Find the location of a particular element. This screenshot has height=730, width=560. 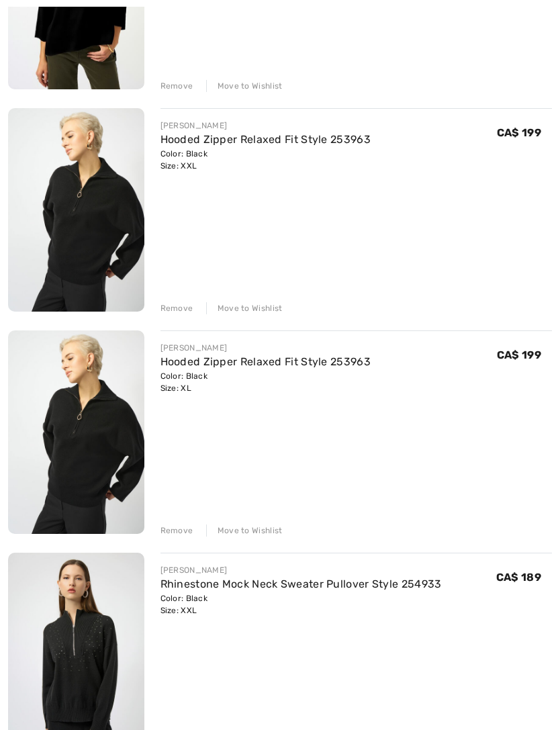

div: Color: Black Size: XL is located at coordinates (266, 383).